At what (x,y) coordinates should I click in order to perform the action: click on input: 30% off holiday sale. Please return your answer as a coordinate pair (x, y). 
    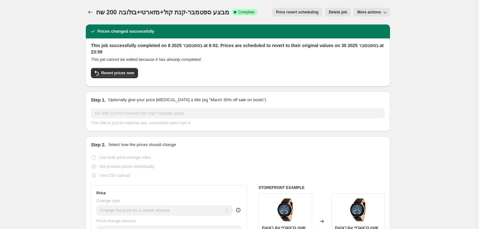
    Looking at the image, I should click on (238, 113).